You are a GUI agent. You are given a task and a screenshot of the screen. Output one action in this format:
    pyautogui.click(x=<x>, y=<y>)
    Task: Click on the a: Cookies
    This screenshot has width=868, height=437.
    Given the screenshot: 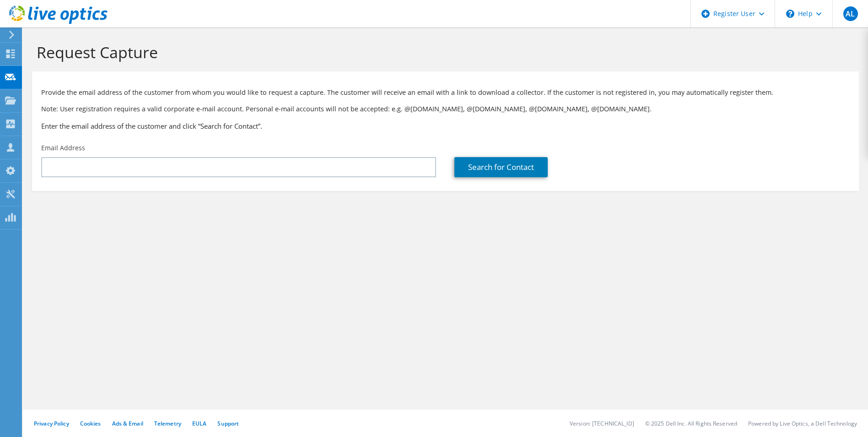 What is the action you would take?
    pyautogui.click(x=90, y=423)
    